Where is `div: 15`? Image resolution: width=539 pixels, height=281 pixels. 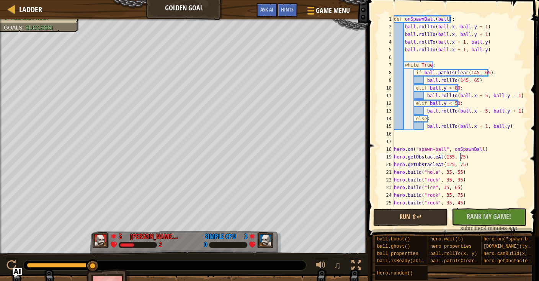 div: 15 is located at coordinates (386, 126).